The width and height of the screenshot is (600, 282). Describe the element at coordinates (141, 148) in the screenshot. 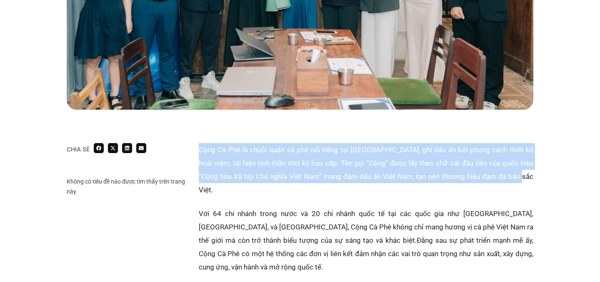

I see `div: Share on email` at that location.